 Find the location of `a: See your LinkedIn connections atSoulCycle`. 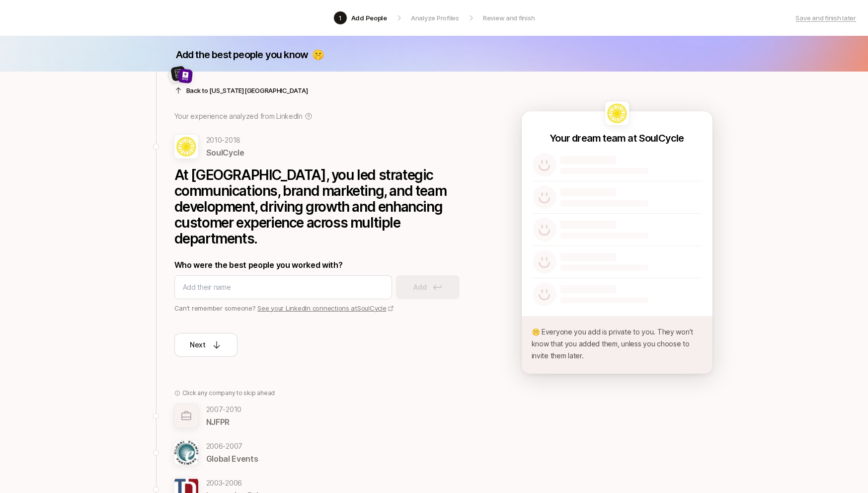

a: See your LinkedIn connections atSoulCycle is located at coordinates (326, 308).